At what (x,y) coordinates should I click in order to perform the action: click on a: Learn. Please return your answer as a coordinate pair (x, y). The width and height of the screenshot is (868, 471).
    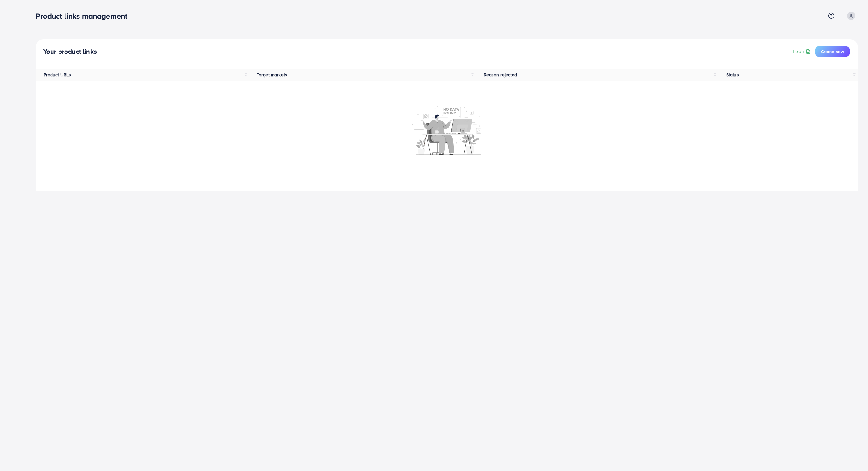
    Looking at the image, I should click on (802, 52).